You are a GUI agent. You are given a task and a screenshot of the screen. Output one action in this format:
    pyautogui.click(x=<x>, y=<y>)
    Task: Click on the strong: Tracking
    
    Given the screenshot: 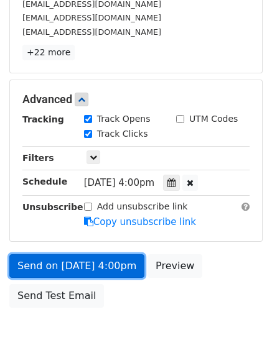 What is the action you would take?
    pyautogui.click(x=43, y=119)
    